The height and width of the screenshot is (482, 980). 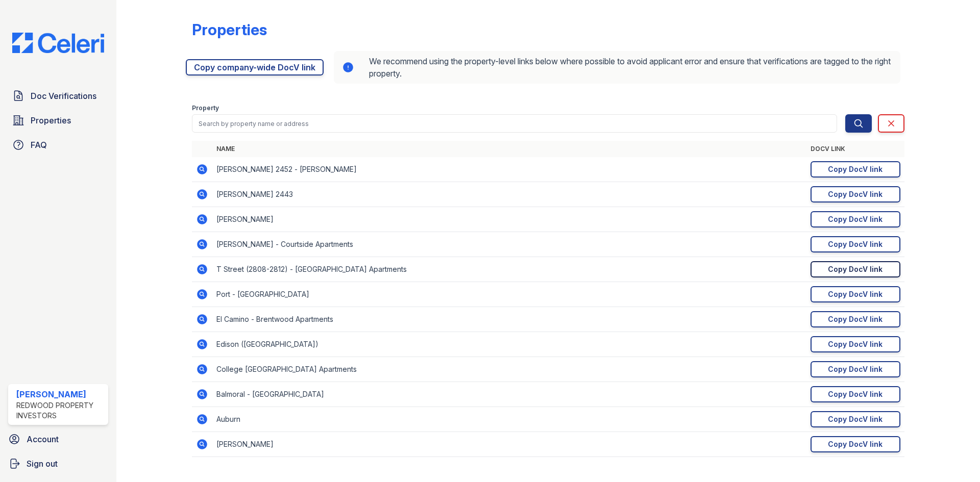 What do you see at coordinates (42, 439) in the screenshot?
I see `span: Account` at bounding box center [42, 439].